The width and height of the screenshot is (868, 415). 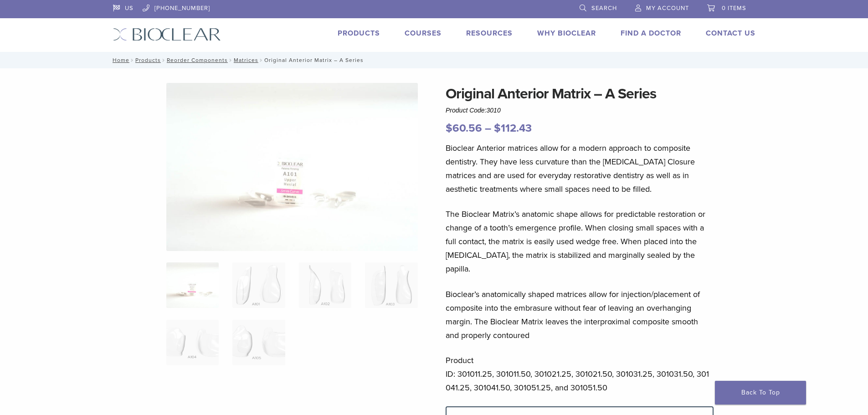 I want to click on p: The Bioclear Matrix’s anatomic shape allows for predictable restoration or change of a tooth’s em..., so click(x=579, y=241).